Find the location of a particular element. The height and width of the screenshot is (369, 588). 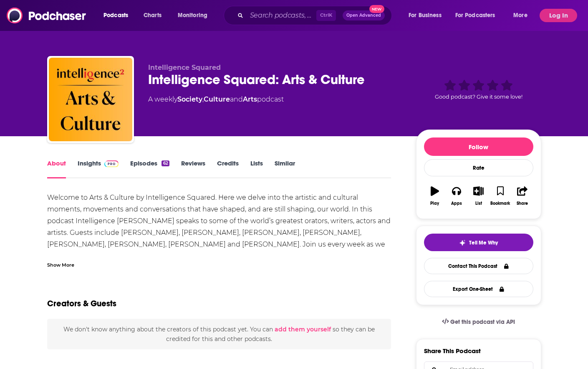

div: Search podcasts, credits, & more... is located at coordinates (316, 16).